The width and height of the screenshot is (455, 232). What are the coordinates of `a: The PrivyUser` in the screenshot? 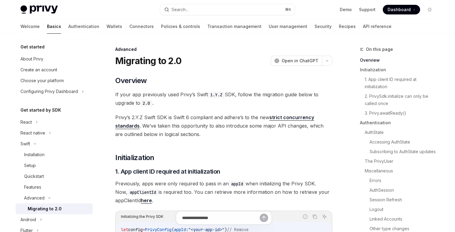 It's located at (400, 161).